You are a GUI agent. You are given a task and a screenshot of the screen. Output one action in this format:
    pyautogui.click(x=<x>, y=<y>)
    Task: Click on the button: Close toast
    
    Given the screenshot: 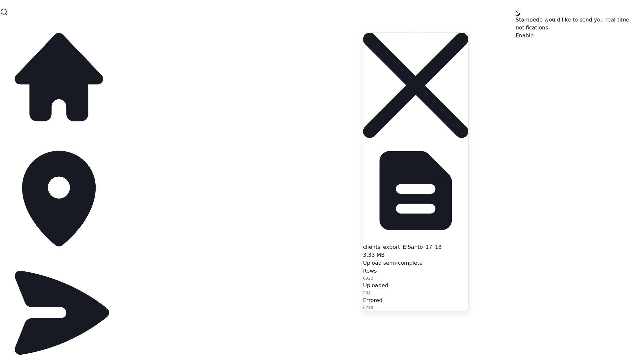 What is the action you would take?
    pyautogui.click(x=517, y=12)
    